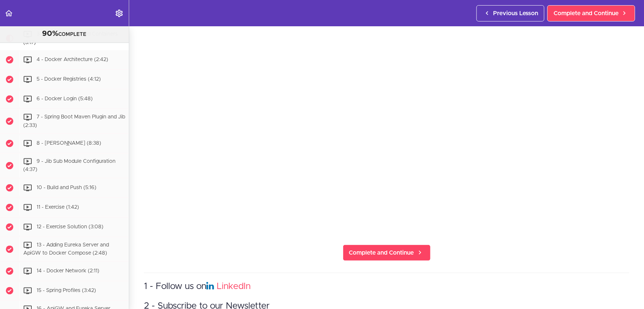 This screenshot has width=644, height=309. I want to click on span: 90%, so click(50, 34).